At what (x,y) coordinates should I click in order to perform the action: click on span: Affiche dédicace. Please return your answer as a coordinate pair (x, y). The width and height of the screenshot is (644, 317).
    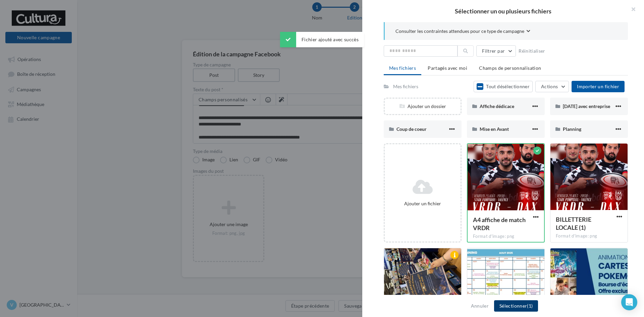
    Looking at the image, I should click on (497, 106).